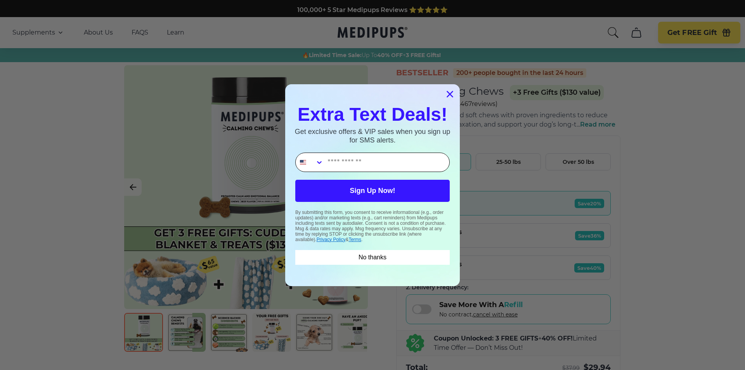 Image resolution: width=745 pixels, height=370 pixels. Describe the element at coordinates (373, 191) in the screenshot. I see `button: Sign Up Now!` at that location.